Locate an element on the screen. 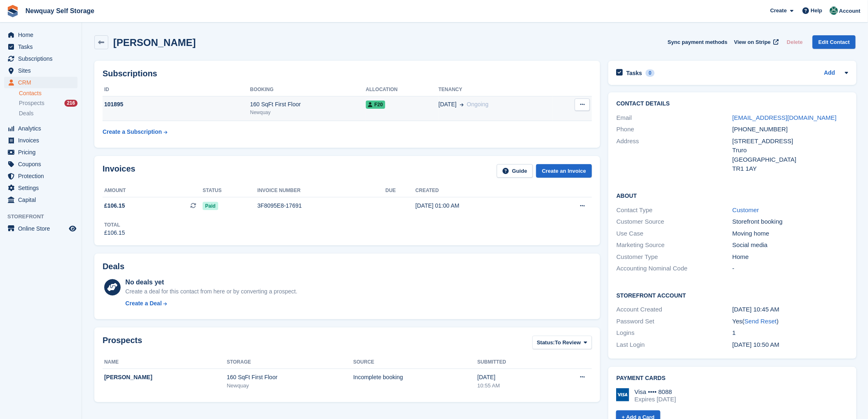 The height and width of the screenshot is (419, 868). span: Account is located at coordinates (850, 11).